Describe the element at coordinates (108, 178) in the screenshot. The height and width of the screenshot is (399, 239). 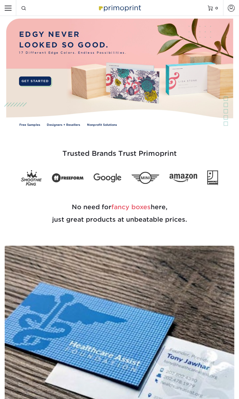
I see `img: Google` at that location.